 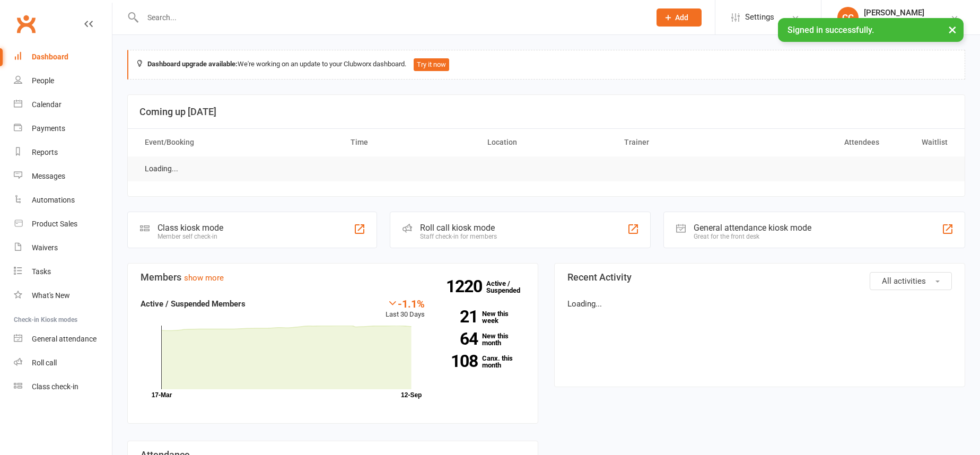 I want to click on span: All activities, so click(x=904, y=281).